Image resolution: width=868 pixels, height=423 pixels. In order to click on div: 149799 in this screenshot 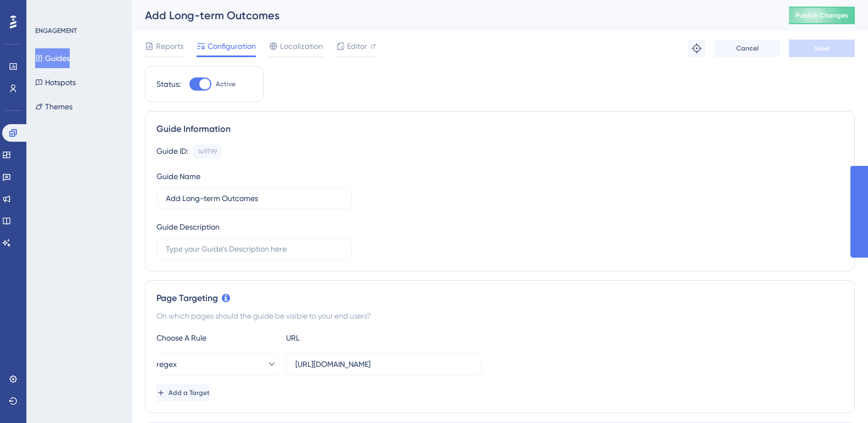, I will do `click(207, 152)`.